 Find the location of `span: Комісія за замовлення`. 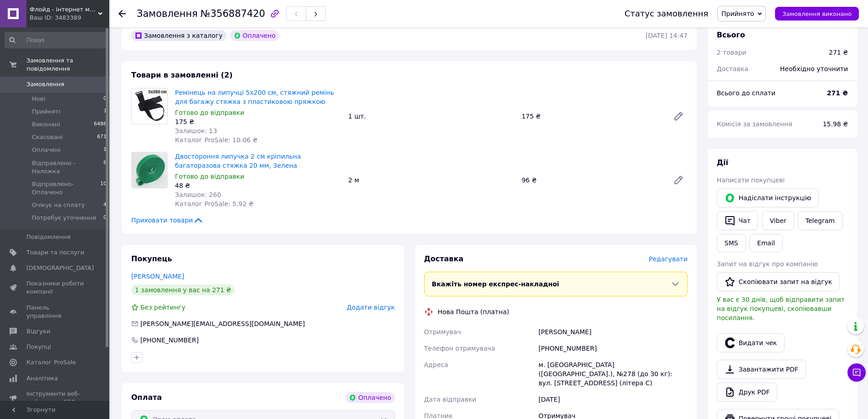

span: Комісія за замовлення is located at coordinates (754, 124).